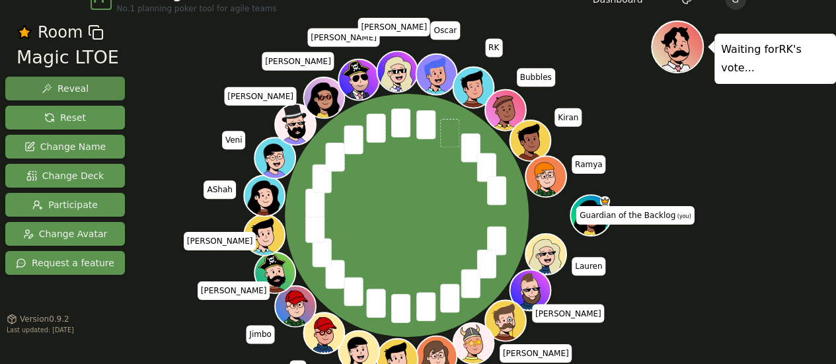 The image size is (836, 364). Describe the element at coordinates (684, 216) in the screenshot. I see `span: (you)` at that location.